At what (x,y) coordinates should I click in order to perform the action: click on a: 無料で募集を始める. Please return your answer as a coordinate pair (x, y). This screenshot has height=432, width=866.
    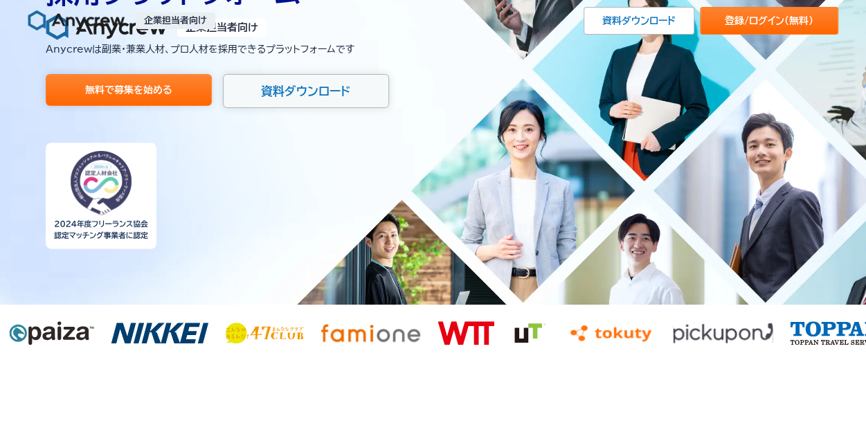
    Looking at the image, I should click on (129, 90).